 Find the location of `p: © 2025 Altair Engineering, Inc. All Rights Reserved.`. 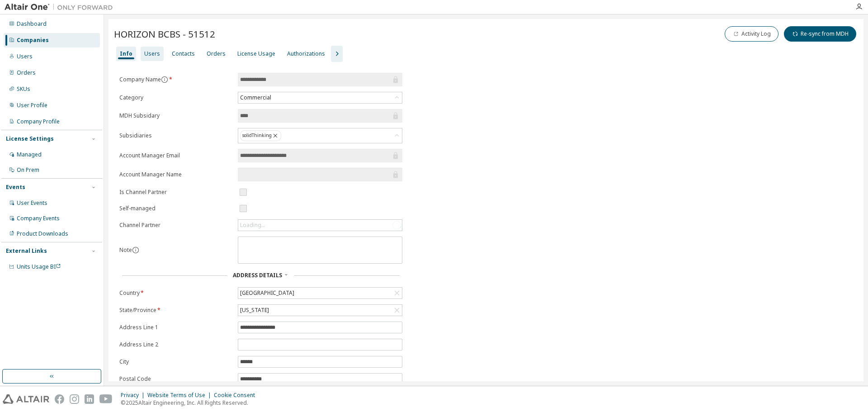

p: © 2025 Altair Engineering, Inc. All Rights Reserved. is located at coordinates (190, 403).